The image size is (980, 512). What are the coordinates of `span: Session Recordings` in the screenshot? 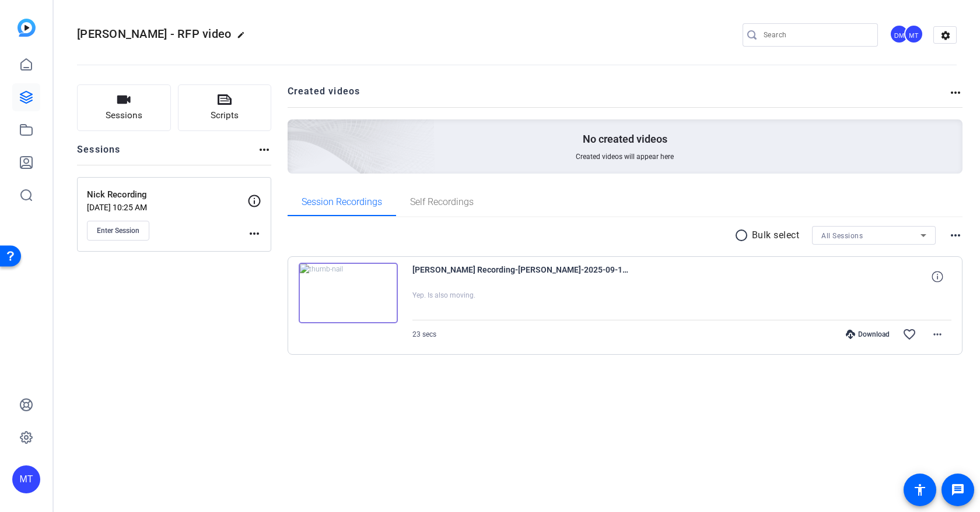 It's located at (342, 203).